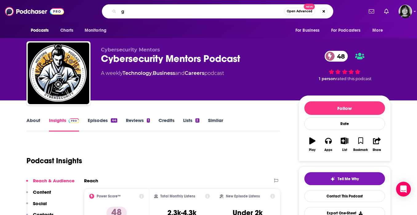 This screenshot has height=215, width=417. Describe the element at coordinates (360, 150) in the screenshot. I see `div: Bookmark` at that location.